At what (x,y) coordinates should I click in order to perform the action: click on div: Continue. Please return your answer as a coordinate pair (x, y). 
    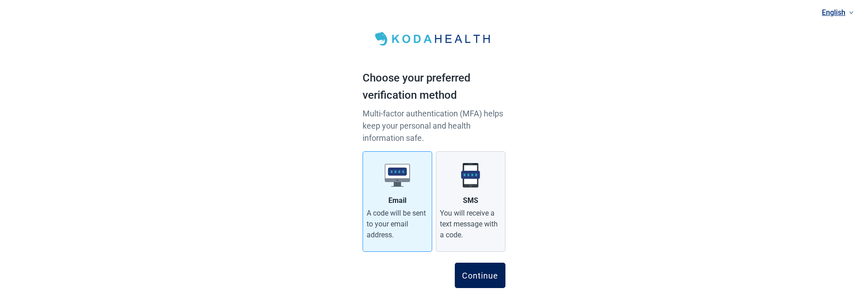
    Looking at the image, I should click on (481, 275).